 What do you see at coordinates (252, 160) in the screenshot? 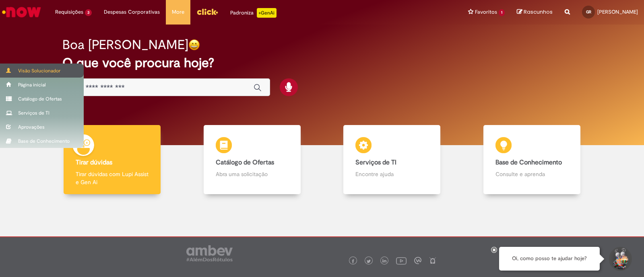
I see `a: Catálogo de Ofertas Abra uma solicitação` at bounding box center [252, 160].